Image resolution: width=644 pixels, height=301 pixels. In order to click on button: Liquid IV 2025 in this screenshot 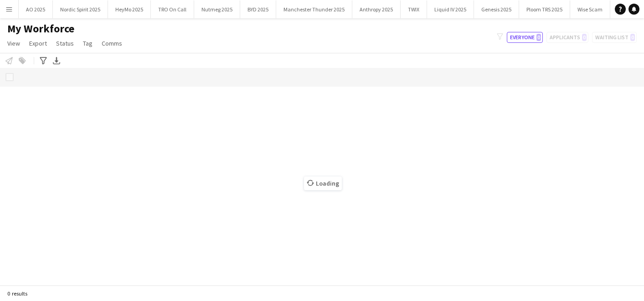, I will do `click(450, 9)`.